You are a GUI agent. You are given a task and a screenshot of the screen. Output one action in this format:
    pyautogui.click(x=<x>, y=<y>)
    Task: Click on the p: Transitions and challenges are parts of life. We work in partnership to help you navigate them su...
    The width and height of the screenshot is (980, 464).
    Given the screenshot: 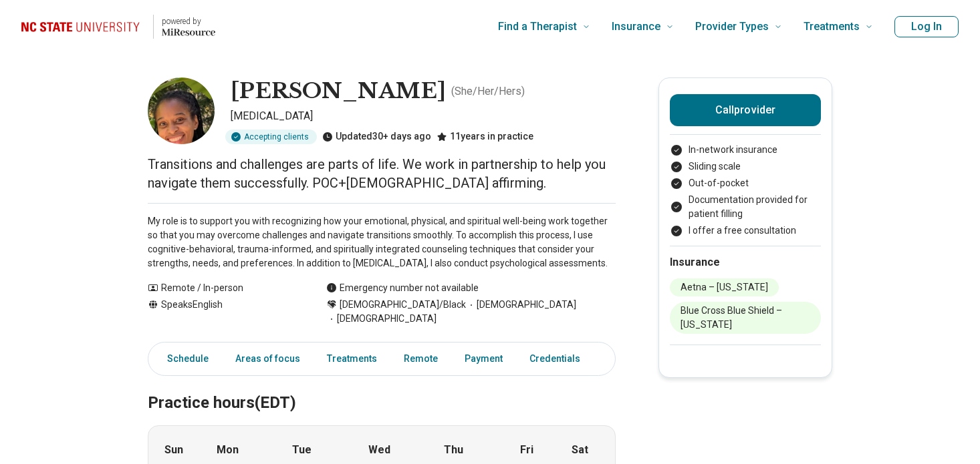 What is the action you would take?
    pyautogui.click(x=381, y=174)
    